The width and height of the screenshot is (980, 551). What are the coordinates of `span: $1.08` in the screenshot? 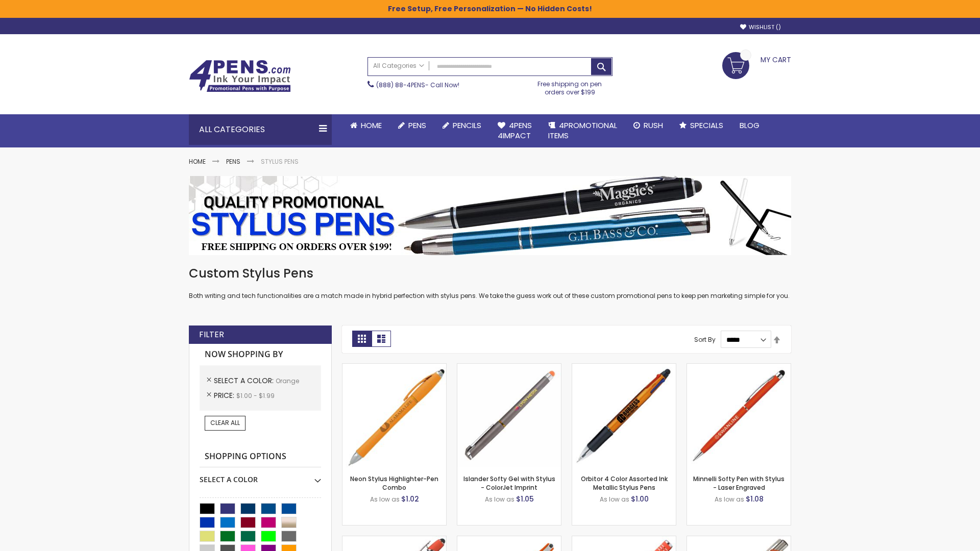 It's located at (754, 499).